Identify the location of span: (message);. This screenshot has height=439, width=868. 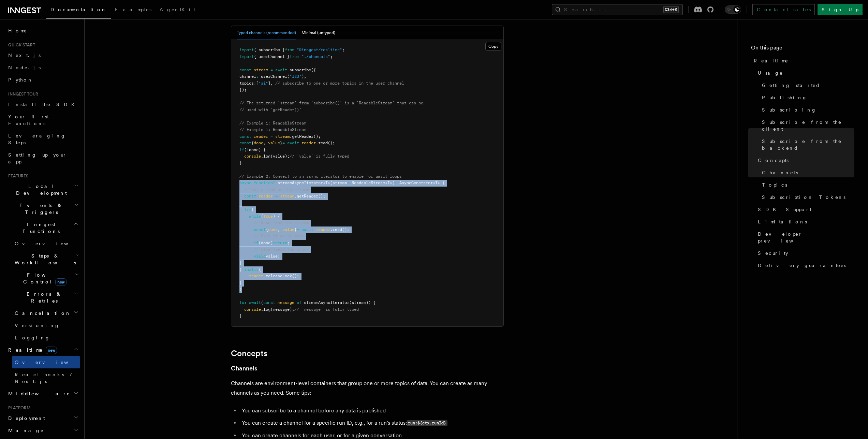
(283, 310).